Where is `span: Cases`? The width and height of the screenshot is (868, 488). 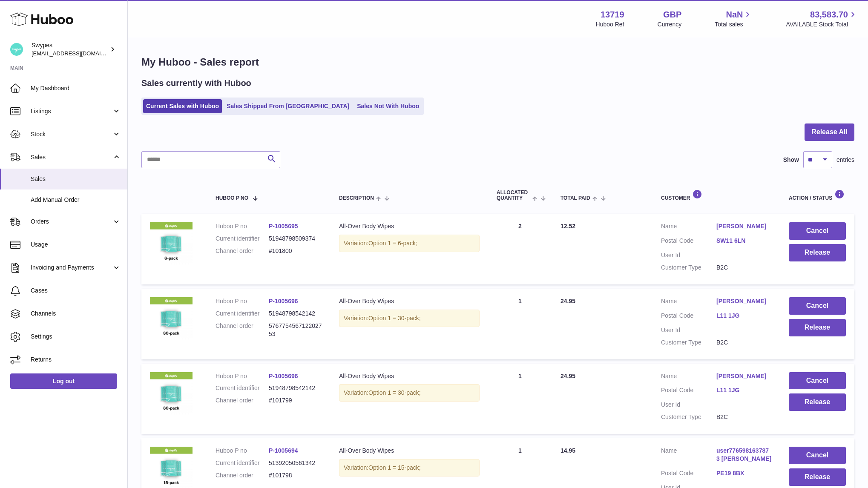 span: Cases is located at coordinates (76, 291).